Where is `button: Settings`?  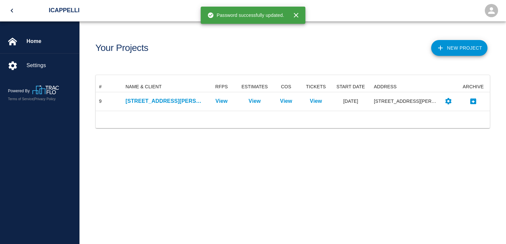
button: Settings is located at coordinates (448, 101).